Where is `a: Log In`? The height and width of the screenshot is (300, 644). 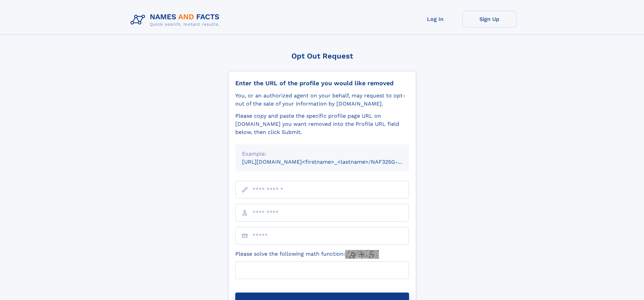
a: Log In is located at coordinates (436, 19).